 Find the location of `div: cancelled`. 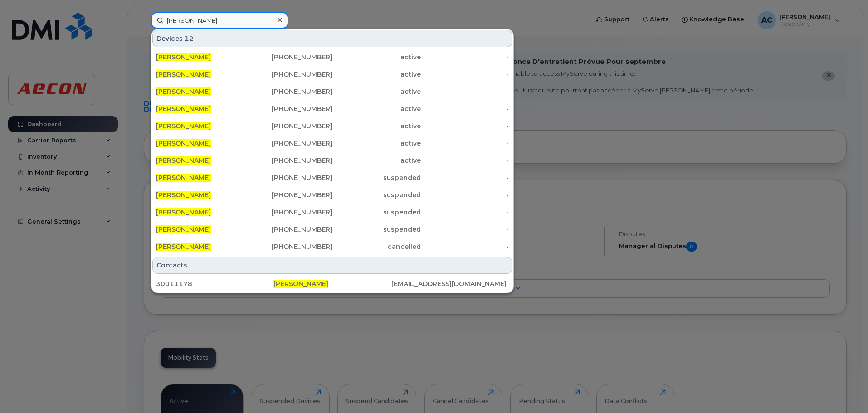

div: cancelled is located at coordinates (376, 247).